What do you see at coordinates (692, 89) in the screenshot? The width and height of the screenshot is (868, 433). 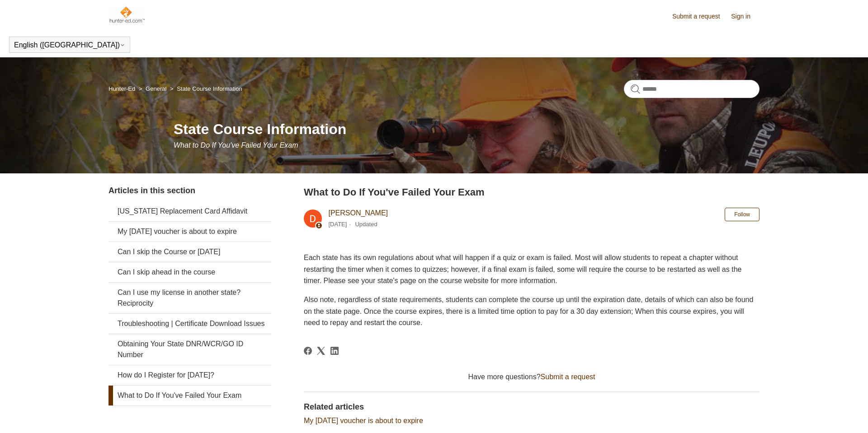 I see `input: Search` at bounding box center [692, 89].